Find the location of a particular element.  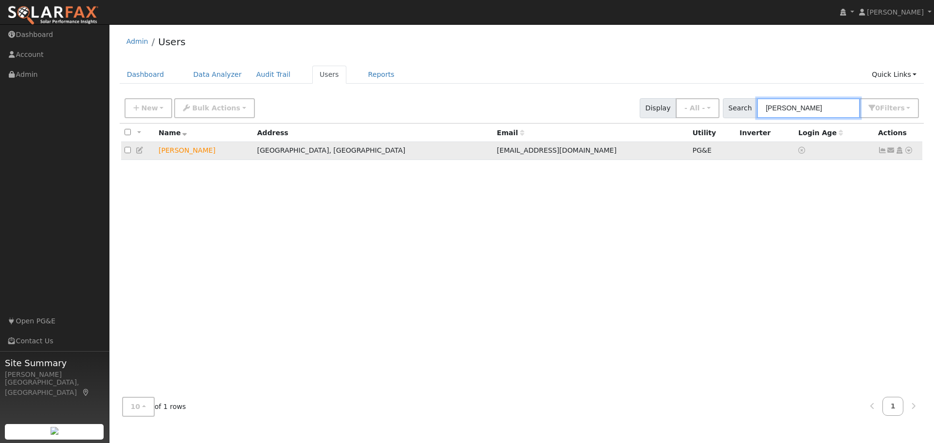

img: SolarFax is located at coordinates (53, 16).